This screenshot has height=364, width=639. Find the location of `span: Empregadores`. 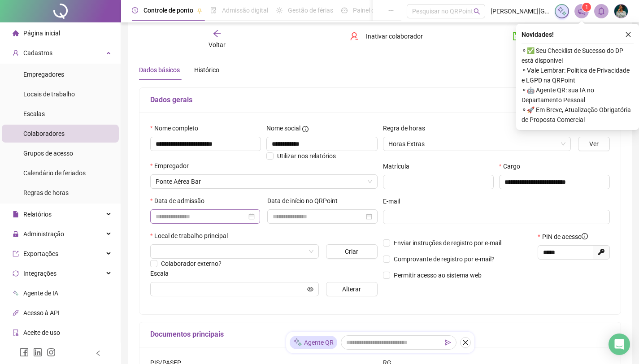

span: Empregadores is located at coordinates (43, 75).